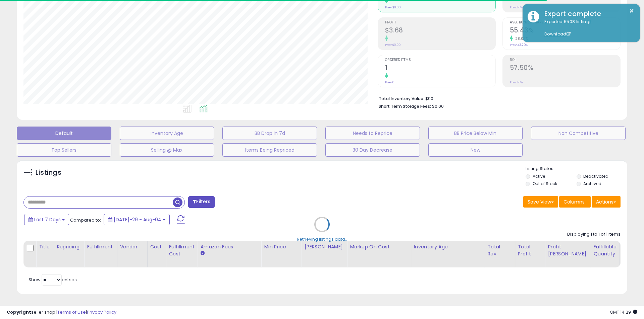 This screenshot has width=644, height=319. What do you see at coordinates (520, 38) in the screenshot?
I see `small: 28.04%` at bounding box center [520, 38].